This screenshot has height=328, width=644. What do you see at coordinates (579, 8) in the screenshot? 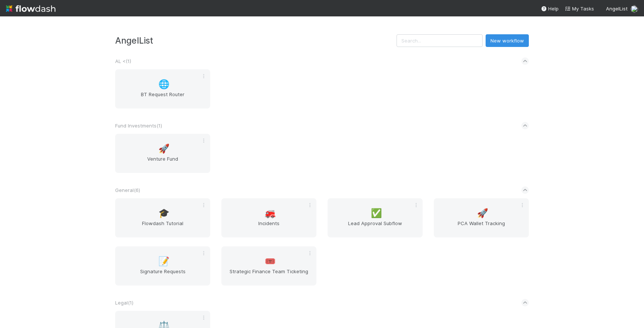
I see `a: My Tasks` at bounding box center [579, 8].